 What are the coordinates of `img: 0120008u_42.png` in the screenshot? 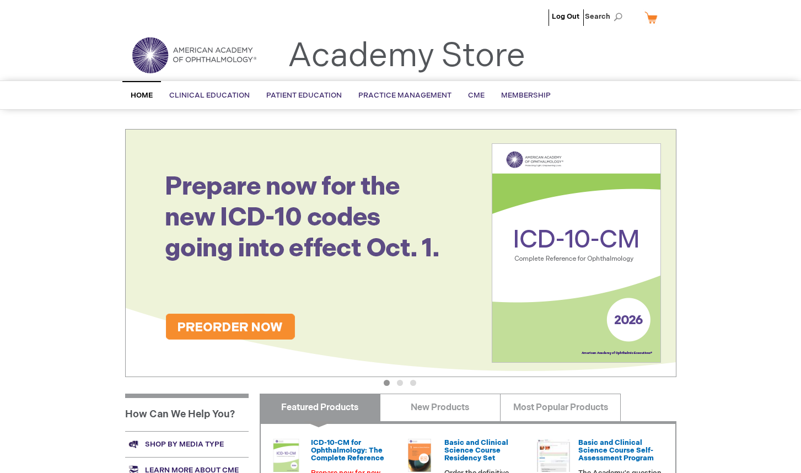 It's located at (286, 455).